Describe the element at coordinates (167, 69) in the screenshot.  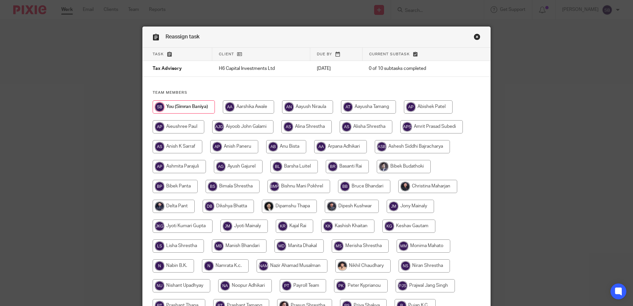
I see `span: Tax Advisory` at that location.